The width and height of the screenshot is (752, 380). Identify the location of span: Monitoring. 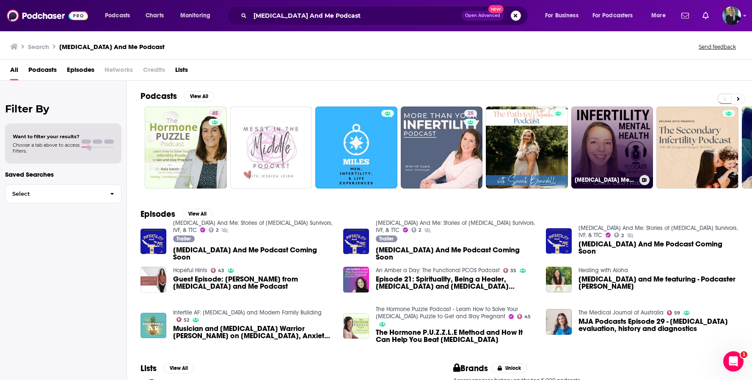
(195, 16).